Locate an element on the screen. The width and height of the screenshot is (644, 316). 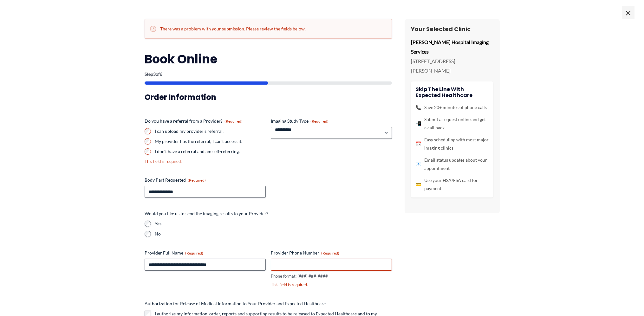
label: Provider Full Name is located at coordinates (205, 253).